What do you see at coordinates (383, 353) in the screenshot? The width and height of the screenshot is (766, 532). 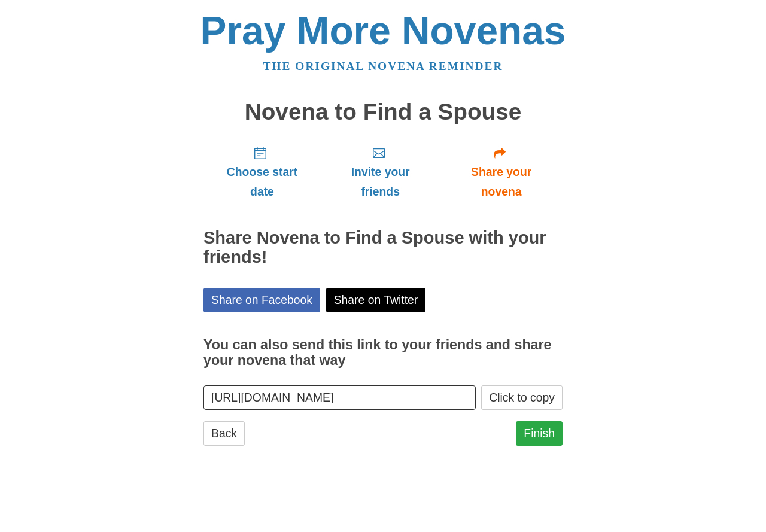 I see `h3: You can also send this link to your friends and share your novena that way` at bounding box center [383, 353].